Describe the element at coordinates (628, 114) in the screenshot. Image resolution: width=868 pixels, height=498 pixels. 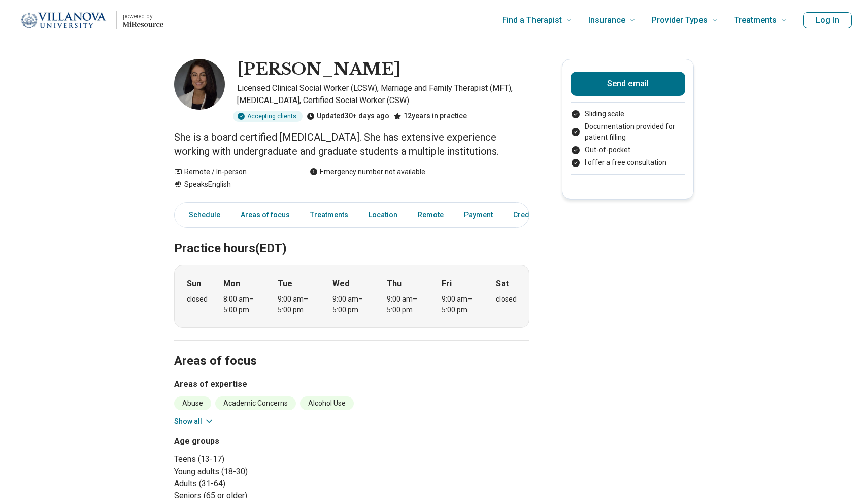
I see `li: Sliding scale` at that location.